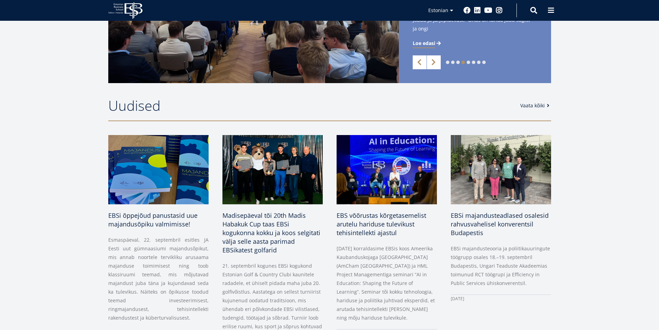  What do you see at coordinates (271, 232) in the screenshot?
I see `span: Madisepäeval tõi 20th Madis Habakuk Cup taas EBSi kogukonna kokku ja koos selgitati välja selle a...` at bounding box center [271, 232].